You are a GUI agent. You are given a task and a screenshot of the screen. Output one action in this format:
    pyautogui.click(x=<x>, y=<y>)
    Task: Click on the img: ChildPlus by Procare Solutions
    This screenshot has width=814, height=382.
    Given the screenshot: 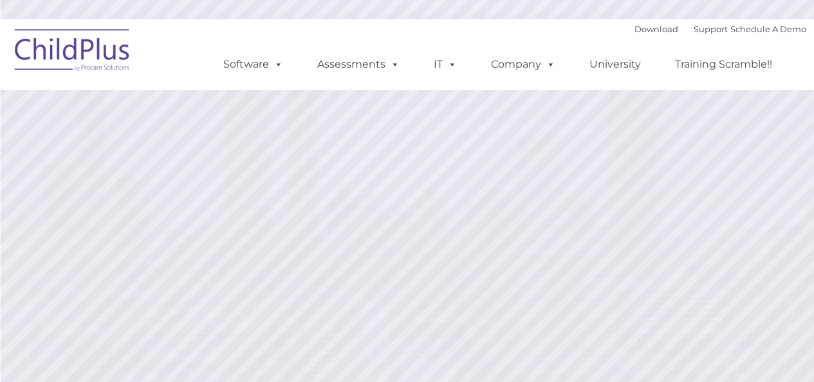 What is the action you would take?
    pyautogui.click(x=73, y=52)
    